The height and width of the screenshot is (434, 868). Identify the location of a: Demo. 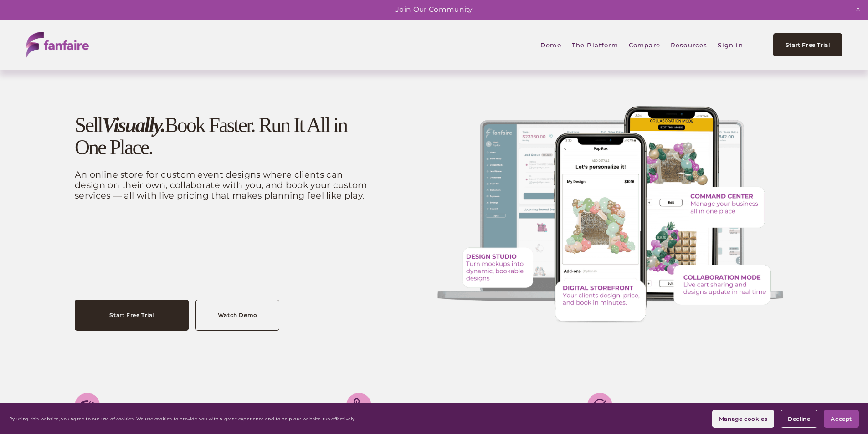
(551, 45).